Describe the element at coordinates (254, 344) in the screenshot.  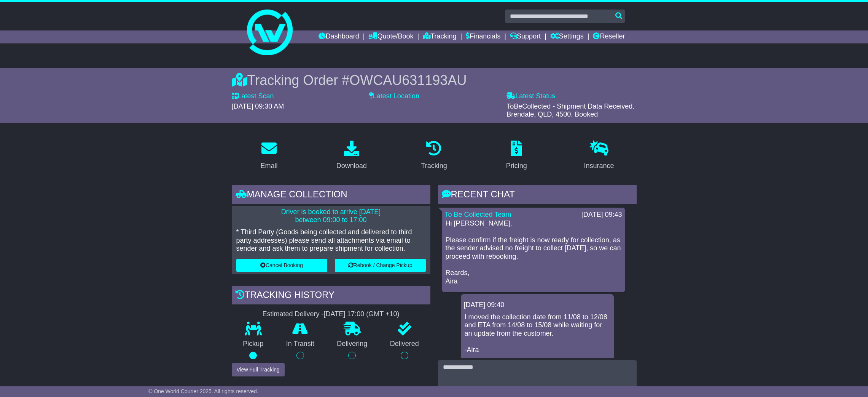
I see `p: Pickup` at that location.